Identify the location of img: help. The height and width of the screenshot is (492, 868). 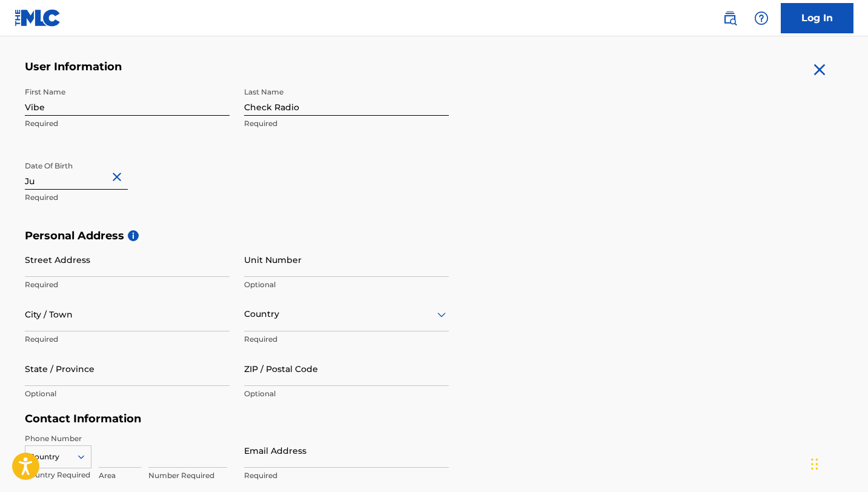
(761, 18).